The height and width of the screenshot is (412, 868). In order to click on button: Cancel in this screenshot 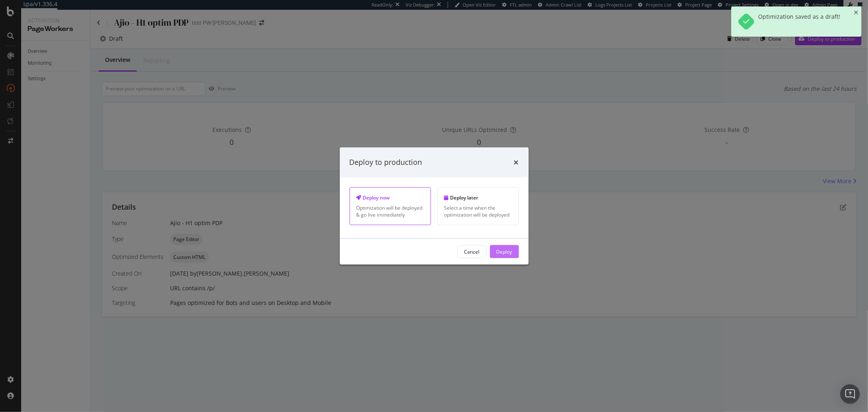, I will do `click(472, 251)`.